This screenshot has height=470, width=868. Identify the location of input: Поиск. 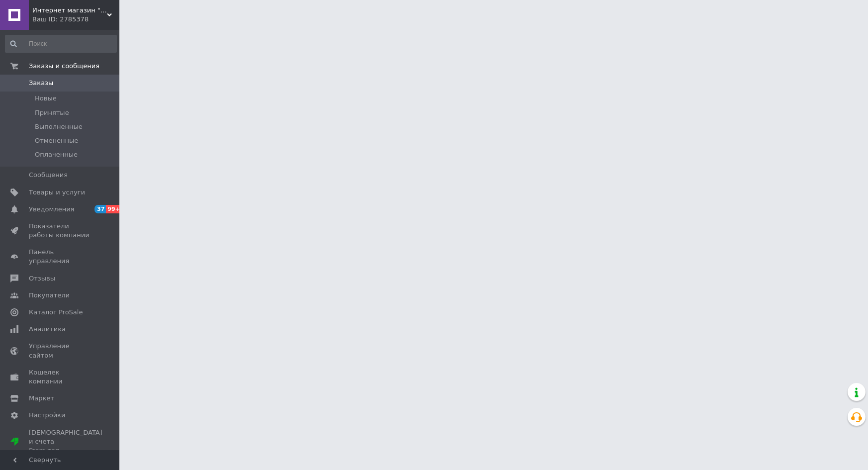
(61, 44).